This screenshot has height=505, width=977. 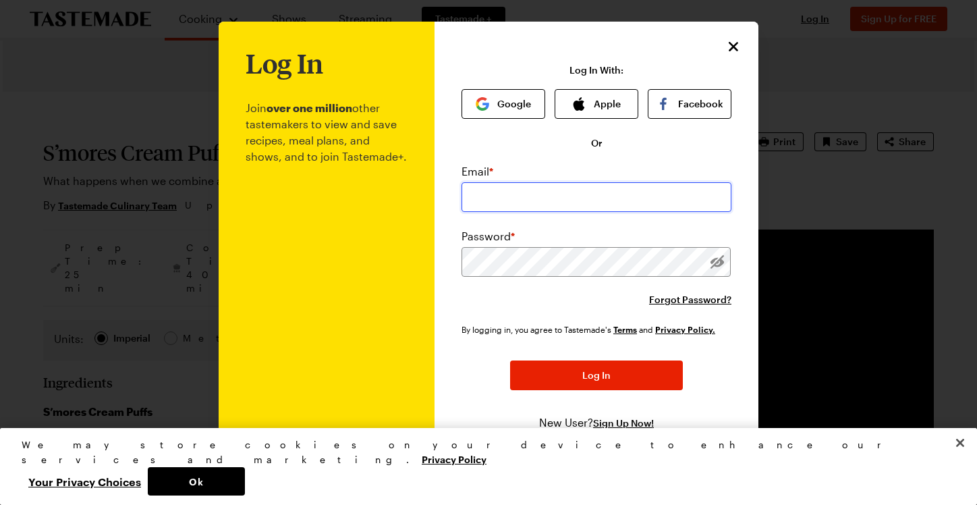 I want to click on button: Sign Up Now!, so click(x=623, y=423).